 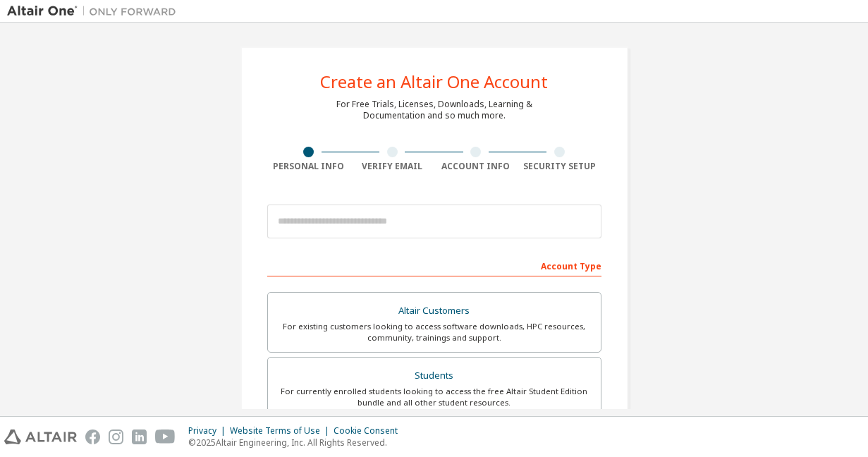 I want to click on div: For Free Trials, Licenses, Downloads, Learning & Documentation and so much more., so click(x=434, y=110).